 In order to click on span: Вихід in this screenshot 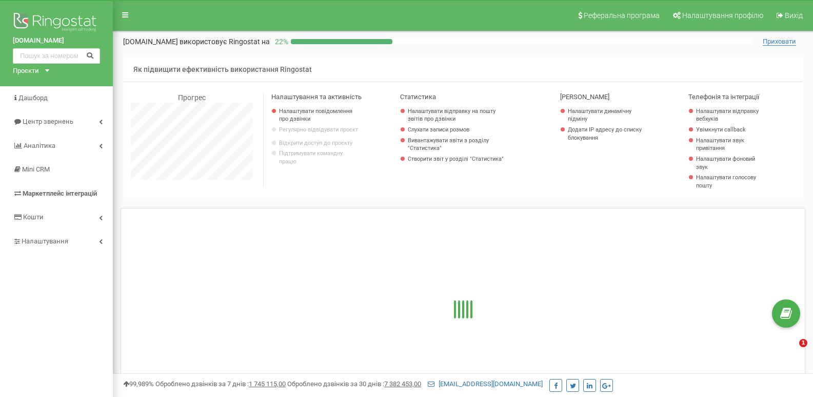, I will do `click(794, 15)`.